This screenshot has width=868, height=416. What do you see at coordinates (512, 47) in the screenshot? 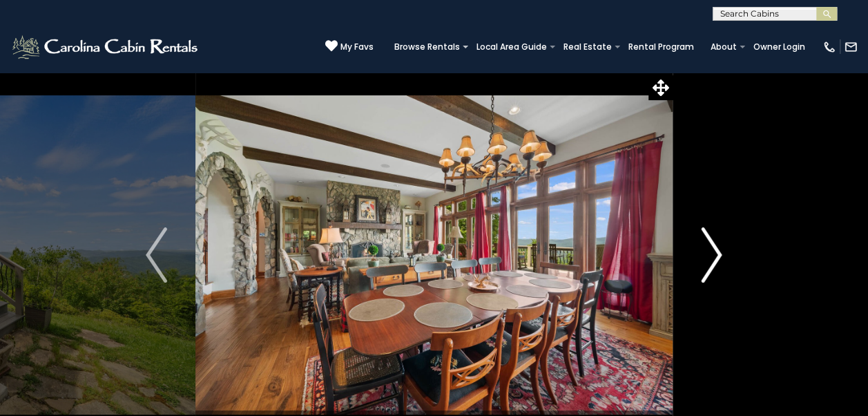
I see `a: Local Area Guide` at bounding box center [512, 47].